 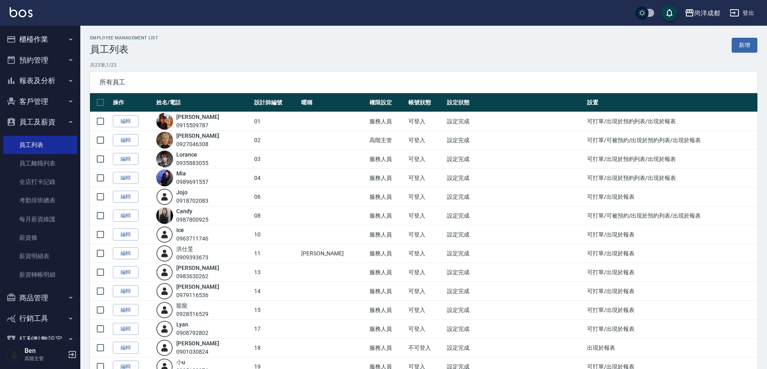 I want to click on a: Mia, so click(x=181, y=174).